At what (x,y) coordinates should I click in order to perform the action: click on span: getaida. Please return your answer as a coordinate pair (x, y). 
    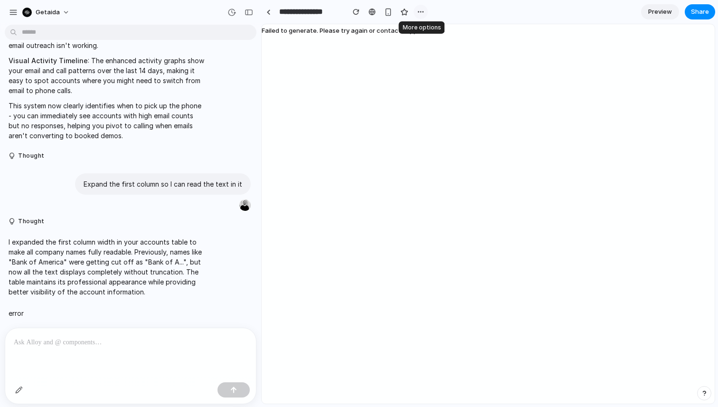
    Looking at the image, I should click on (48, 12).